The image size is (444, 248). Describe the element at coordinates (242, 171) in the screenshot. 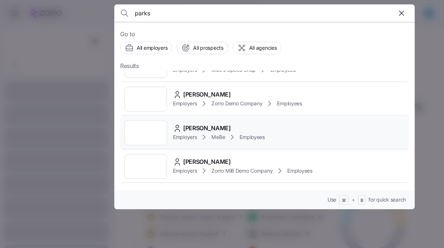

I see `span: Zorro MiB Demo Company` at that location.